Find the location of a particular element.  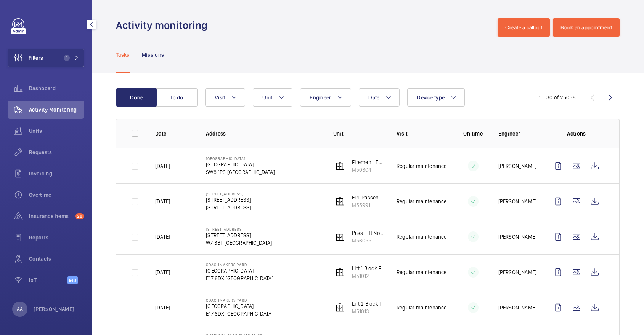

span: Contacts is located at coordinates (56, 259).